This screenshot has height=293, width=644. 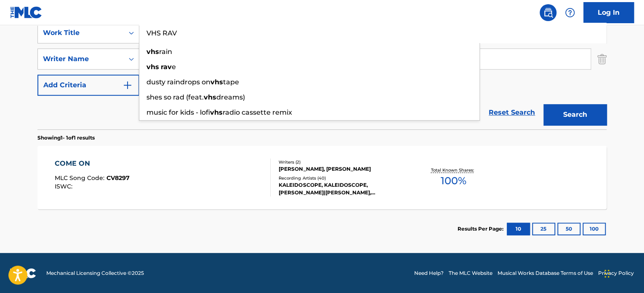 What do you see at coordinates (322, 76) in the screenshot?
I see `form: Search Form` at bounding box center [322, 76].